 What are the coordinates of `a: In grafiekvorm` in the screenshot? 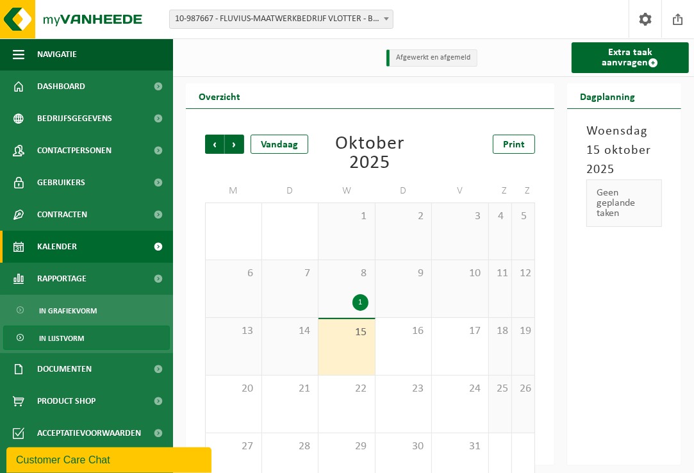 It's located at (86, 310).